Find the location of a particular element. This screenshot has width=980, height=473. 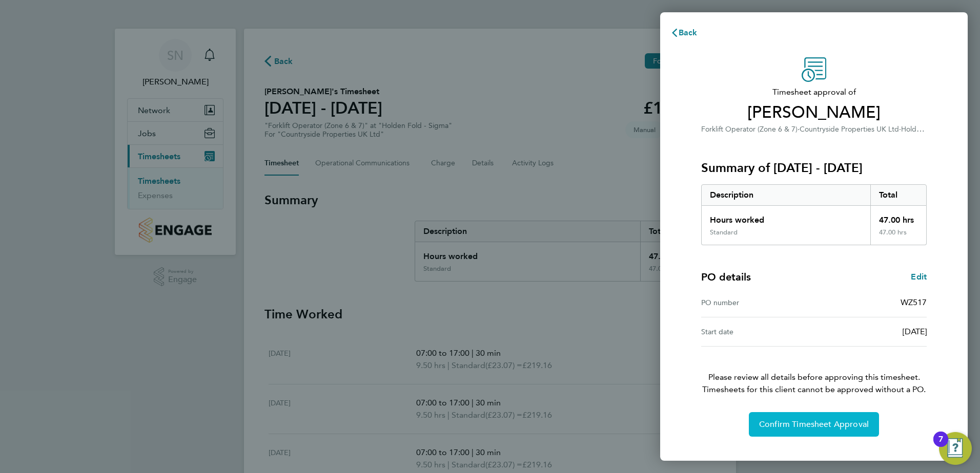

div: 7 is located at coordinates (940, 446).